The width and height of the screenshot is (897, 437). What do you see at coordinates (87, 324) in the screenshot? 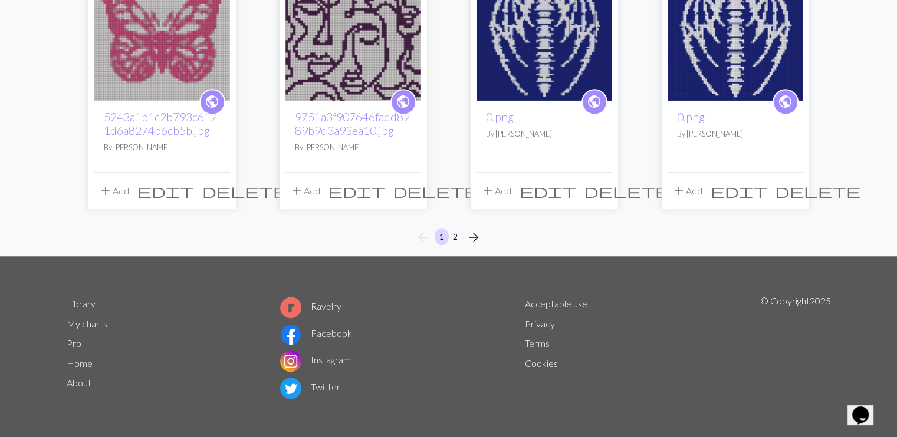
I see `a: My charts` at bounding box center [87, 324].